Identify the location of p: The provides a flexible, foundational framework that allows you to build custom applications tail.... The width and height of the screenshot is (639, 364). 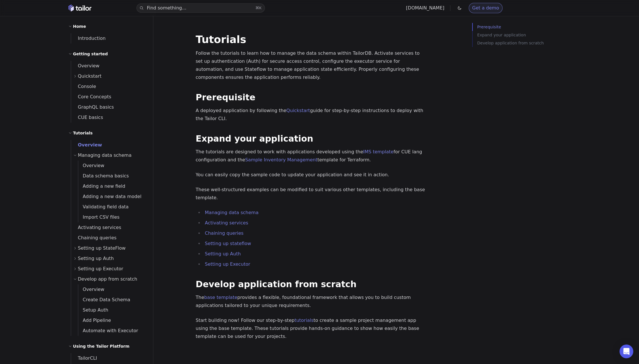
(311, 302).